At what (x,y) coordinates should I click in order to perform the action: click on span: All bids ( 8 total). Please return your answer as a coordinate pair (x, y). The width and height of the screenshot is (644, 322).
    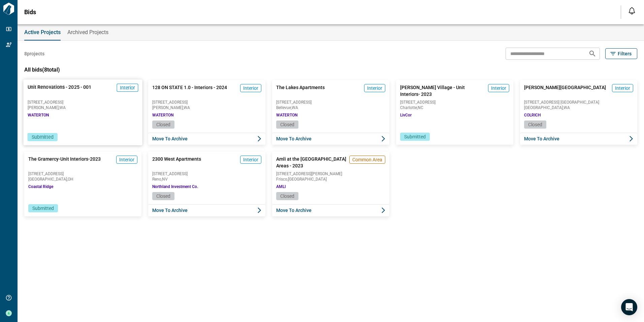
    Looking at the image, I should click on (42, 69).